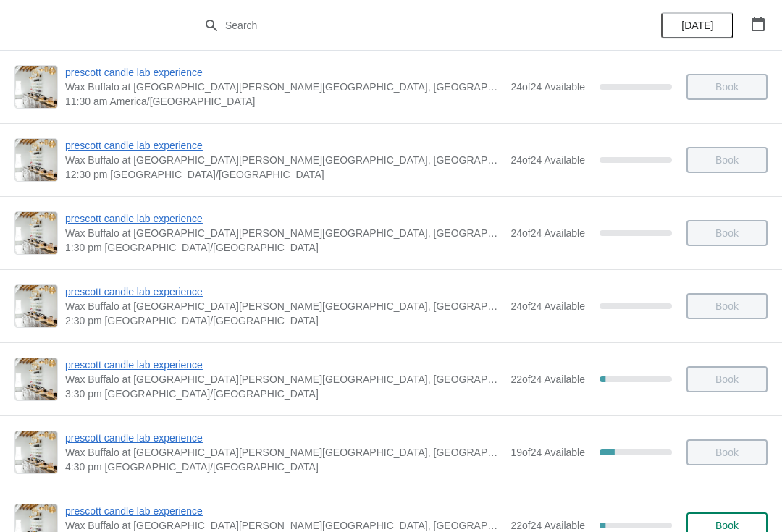  I want to click on img: prescott candle lab experience | Wax Buffalo at Prescott, Prescott Avenue, Lincoln, NE, USA | 11:..., so click(36, 87).